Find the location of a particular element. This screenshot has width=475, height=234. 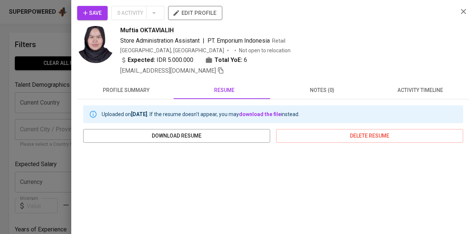

button: delete resume is located at coordinates (369, 136).